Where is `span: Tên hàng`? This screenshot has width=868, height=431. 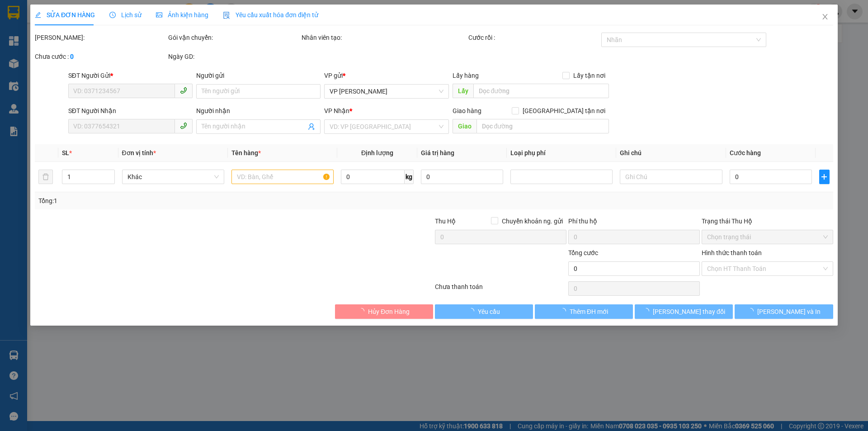 span: Tên hàng is located at coordinates (246, 153).